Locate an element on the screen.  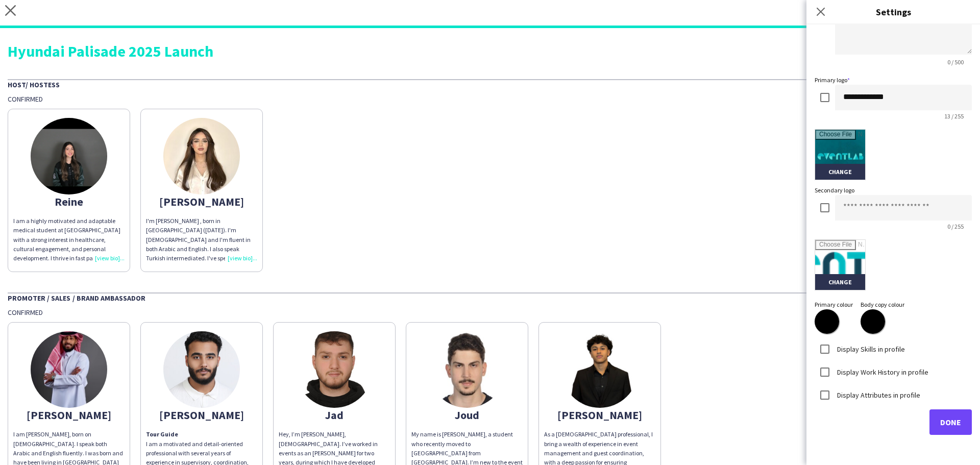
img: thumb-68ac1b91862d8.jpeg is located at coordinates (599, 369).